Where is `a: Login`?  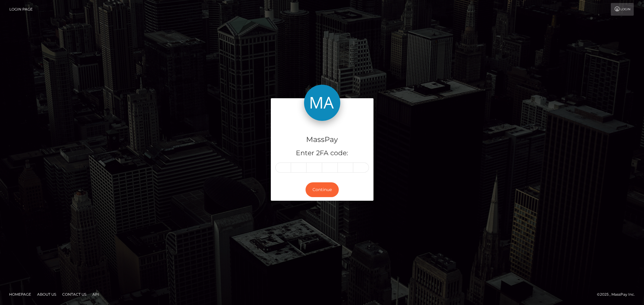
a: Login is located at coordinates (623, 10).